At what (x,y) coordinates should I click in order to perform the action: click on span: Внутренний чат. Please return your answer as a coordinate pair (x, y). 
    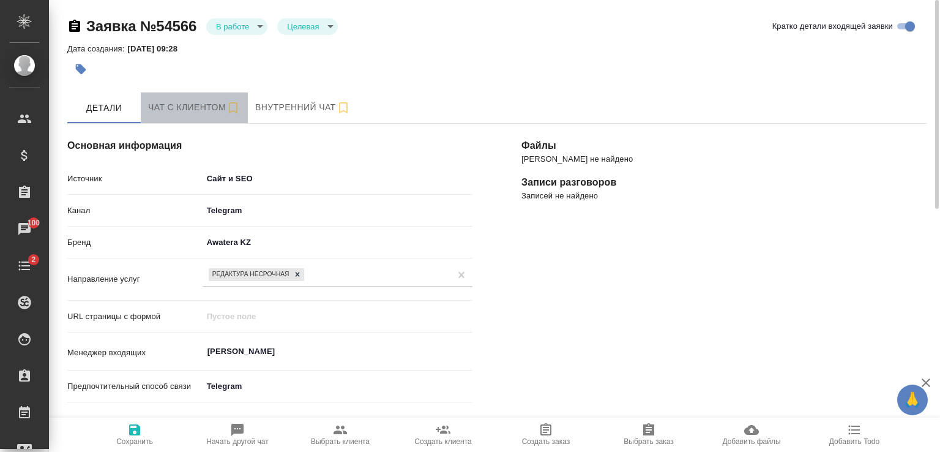
    Looking at the image, I should click on (303, 107).